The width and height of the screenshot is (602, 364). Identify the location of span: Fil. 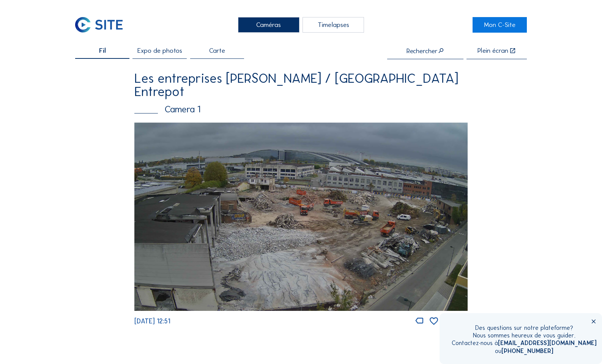
(102, 51).